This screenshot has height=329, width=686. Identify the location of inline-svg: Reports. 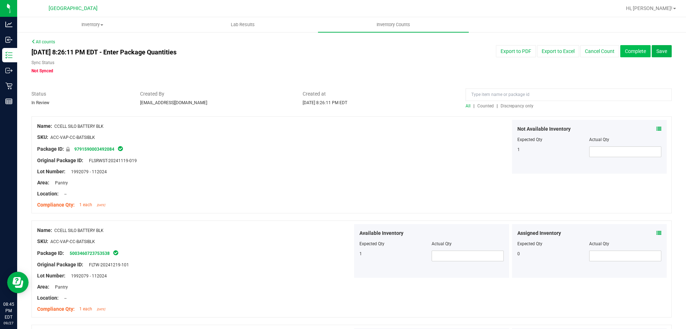
(9, 101).